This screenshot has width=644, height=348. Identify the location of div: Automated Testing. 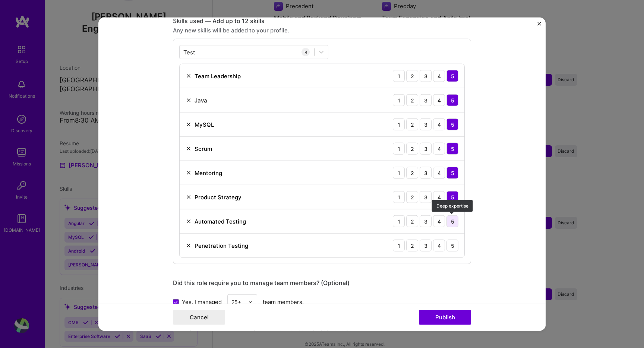
(220, 221).